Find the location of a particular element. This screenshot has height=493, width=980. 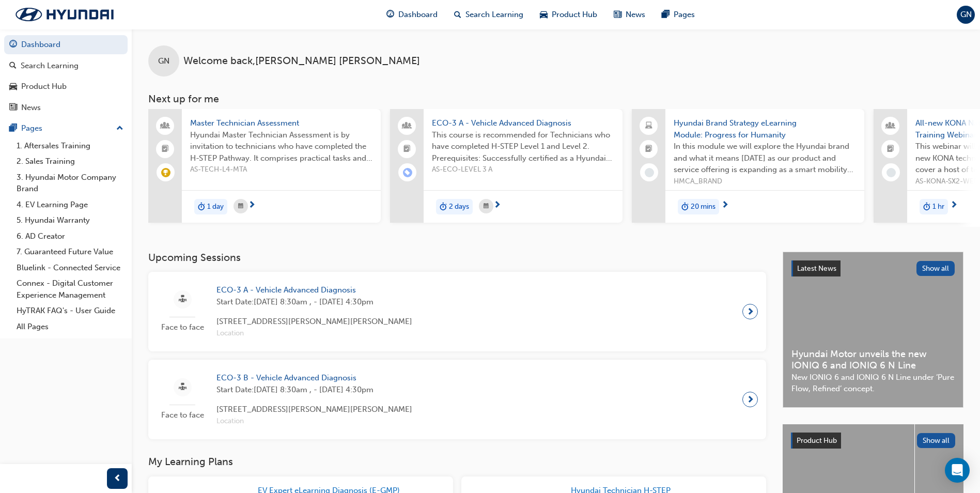

span: Latest News is located at coordinates (817, 268).